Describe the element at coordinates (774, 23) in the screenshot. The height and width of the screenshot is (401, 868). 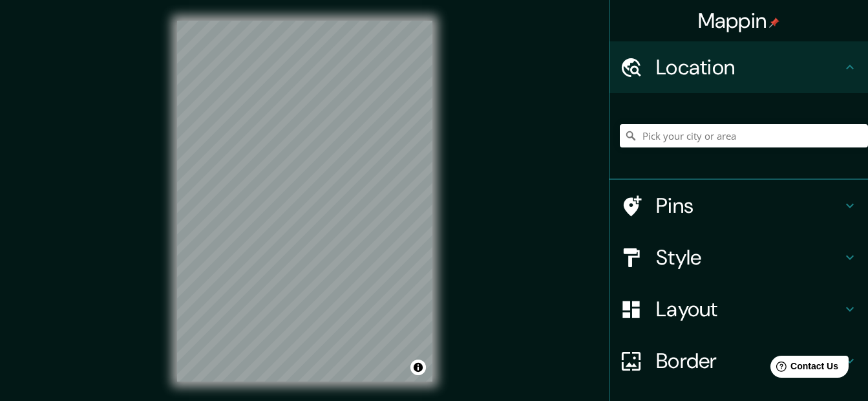
I see `img: pin-icon.png` at that location.